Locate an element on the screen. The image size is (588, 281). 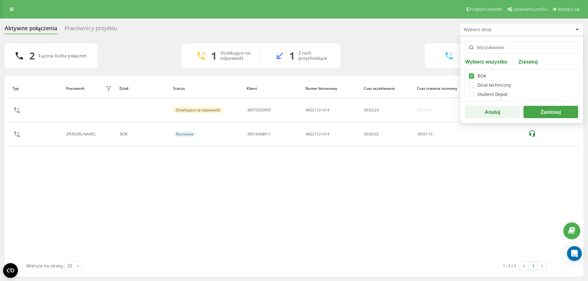
div: Klient is located at coordinates (273, 89).